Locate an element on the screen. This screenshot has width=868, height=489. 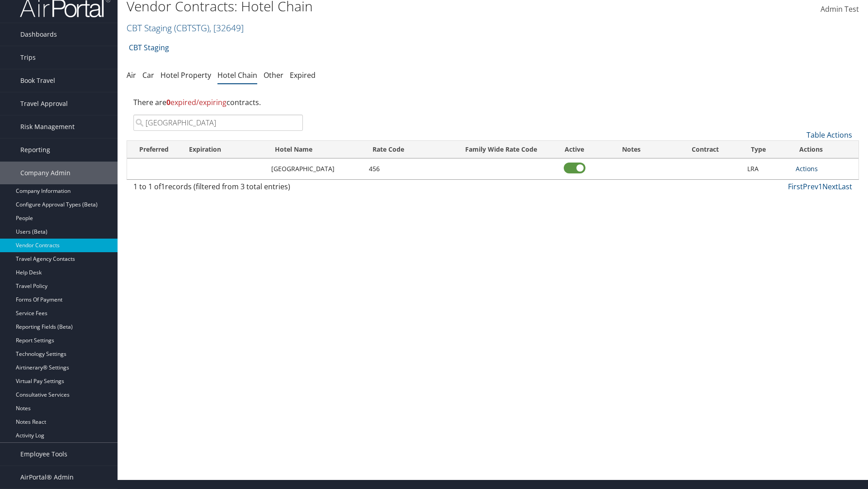
input: Search is located at coordinates (218, 122).